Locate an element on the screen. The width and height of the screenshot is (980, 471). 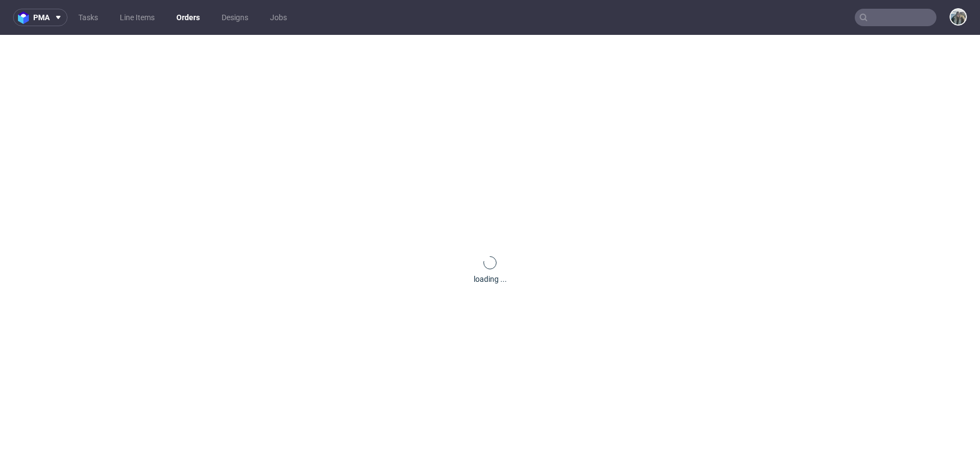
a: Jobs is located at coordinates (278, 17).